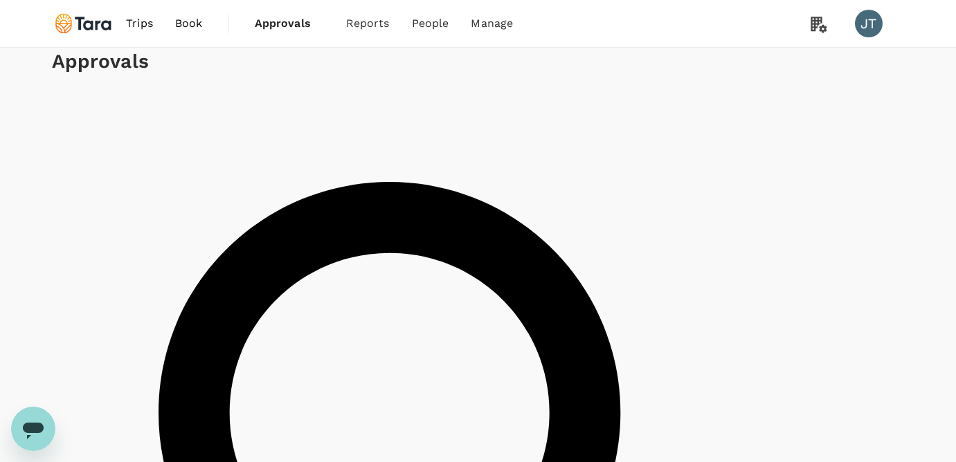 This screenshot has height=462, width=956. Describe the element at coordinates (478, 62) in the screenshot. I see `h1: Approvals` at that location.